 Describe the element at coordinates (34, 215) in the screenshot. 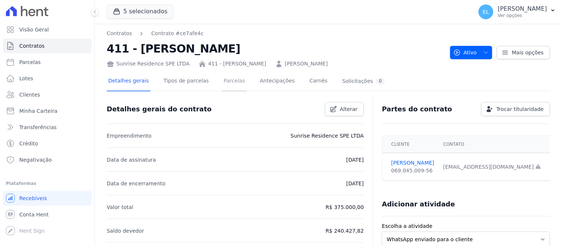

I see `span: Conta Hent` at that location.